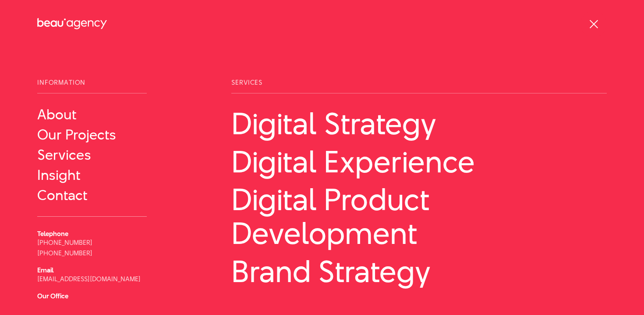  What do you see at coordinates (45, 270) in the screenshot?
I see `b: Email` at bounding box center [45, 270].